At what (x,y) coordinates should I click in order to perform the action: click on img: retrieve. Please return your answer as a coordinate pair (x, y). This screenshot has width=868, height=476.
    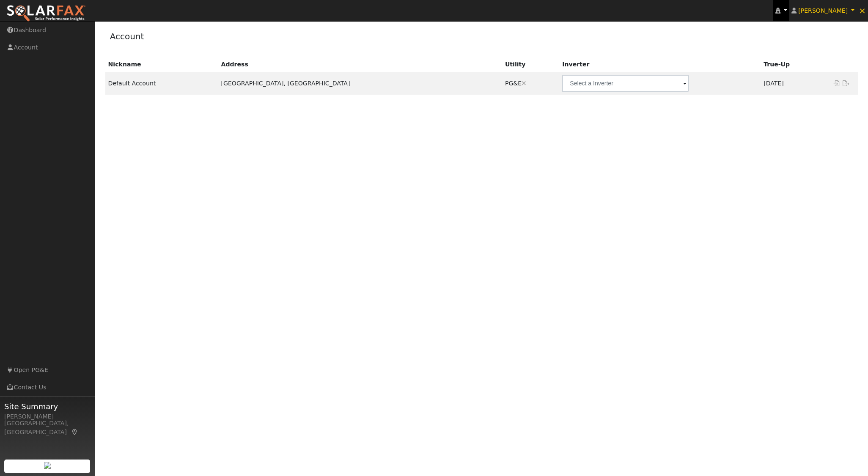
    Looking at the image, I should click on (47, 465).